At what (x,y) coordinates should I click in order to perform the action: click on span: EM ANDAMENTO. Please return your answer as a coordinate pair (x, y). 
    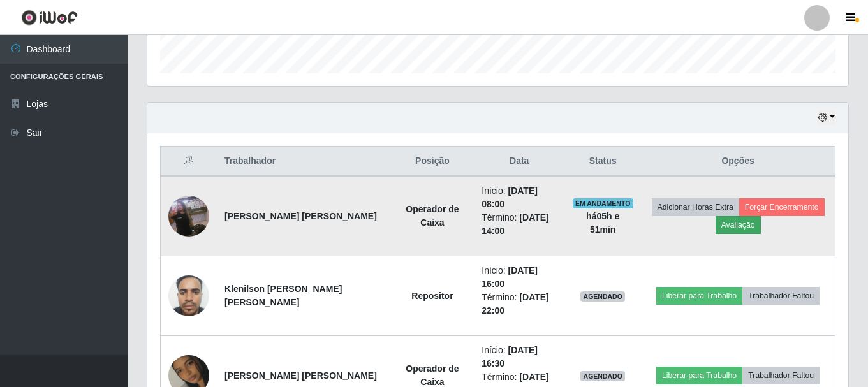
    Looking at the image, I should click on (602, 203).